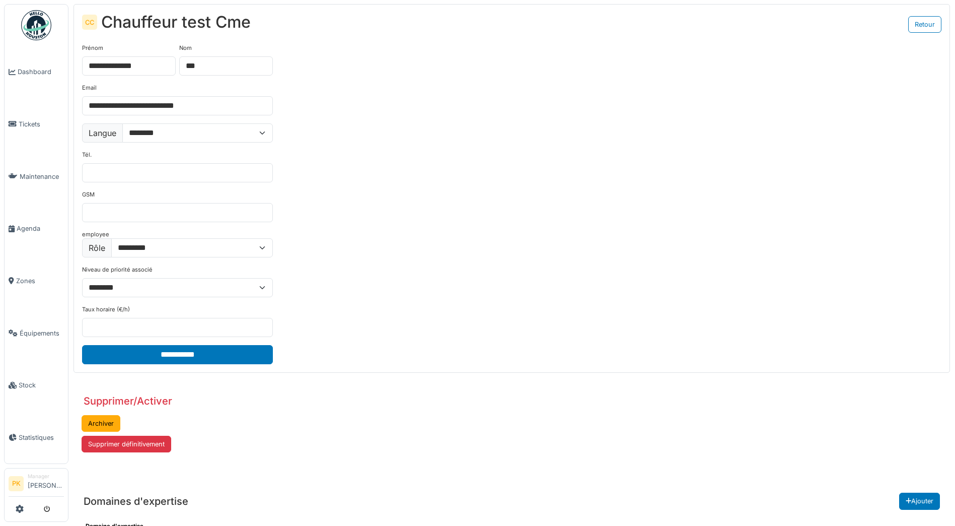 The image size is (955, 526). Describe the element at coordinates (925, 24) in the screenshot. I see `a: Retour` at that location.